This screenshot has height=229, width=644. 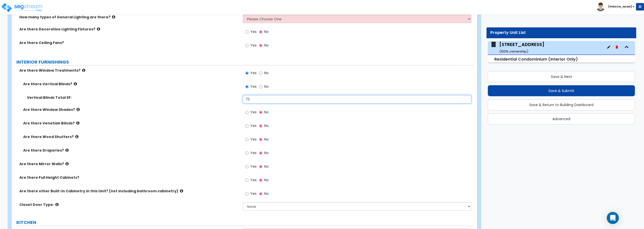 I want to click on button: Save & Submit, so click(x=561, y=91).